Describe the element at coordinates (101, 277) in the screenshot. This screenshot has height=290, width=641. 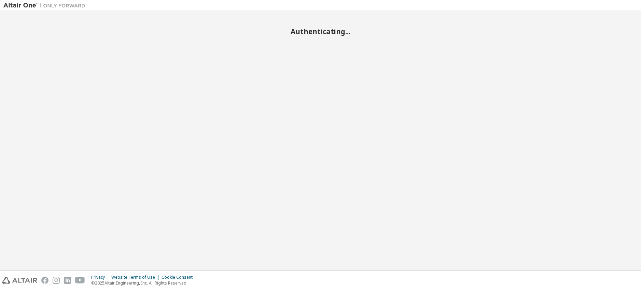
I see `div: Privacy` at that location.